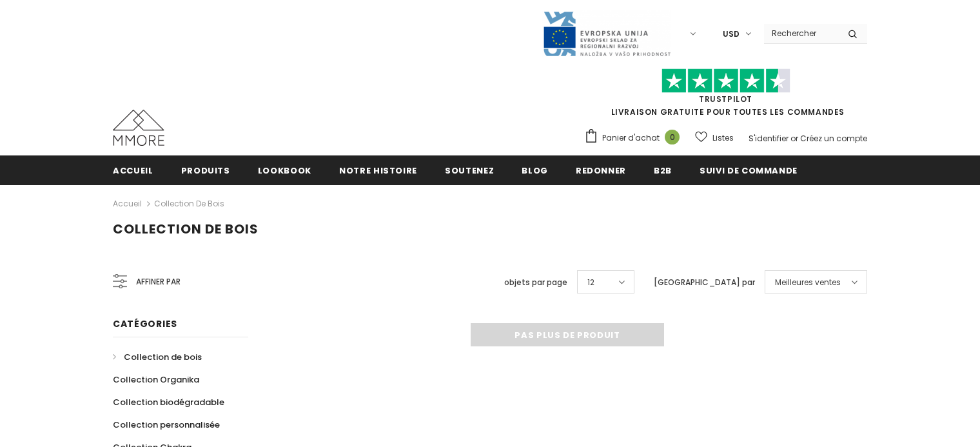 The image size is (980, 447). What do you see at coordinates (748, 170) in the screenshot?
I see `a: Suivi de commande` at bounding box center [748, 170].